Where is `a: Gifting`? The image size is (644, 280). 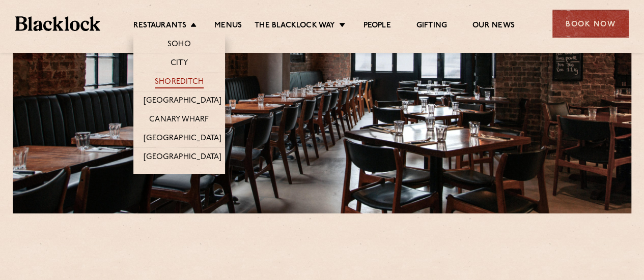 a: Gifting is located at coordinates (432, 27).